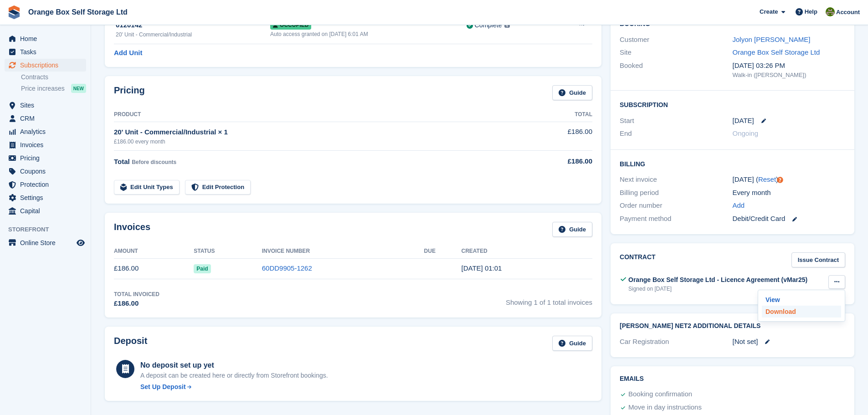  Describe the element at coordinates (47, 197) in the screenshot. I see `span: Settings` at that location.